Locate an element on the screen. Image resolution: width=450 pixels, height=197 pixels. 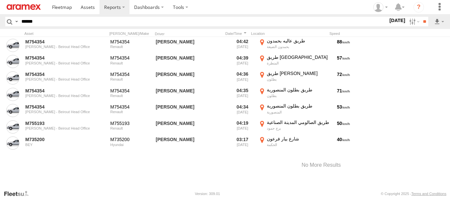
div: المنطرة is located at coordinates (299, 63).